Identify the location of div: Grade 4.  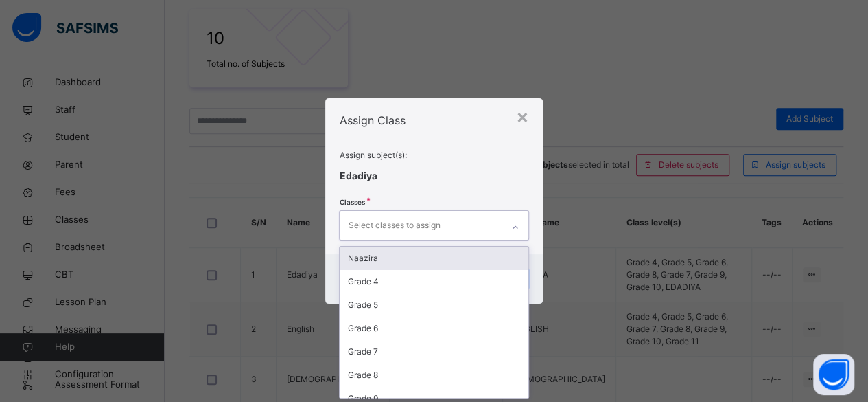
(434, 282).